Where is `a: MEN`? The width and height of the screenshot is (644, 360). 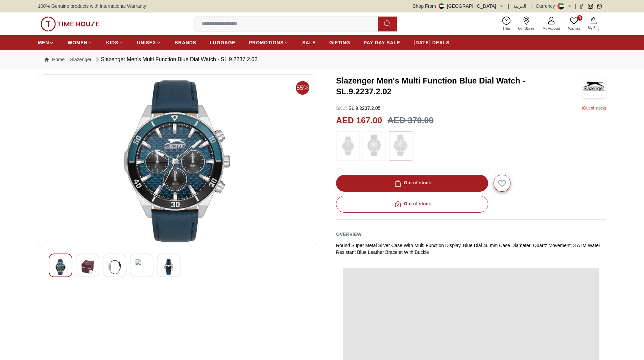 a: MEN is located at coordinates (46, 43).